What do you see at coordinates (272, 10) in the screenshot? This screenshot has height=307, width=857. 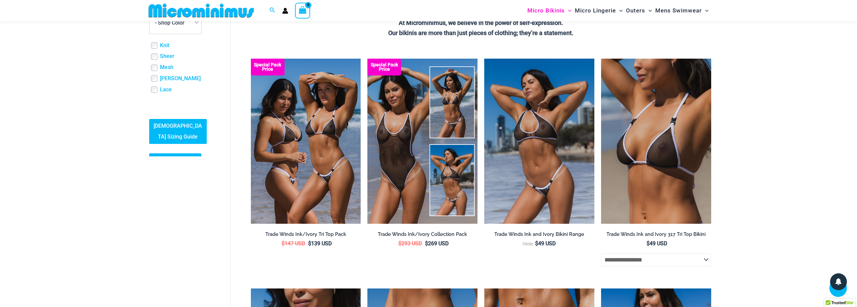 I see `a: Search icon link` at bounding box center [272, 10].